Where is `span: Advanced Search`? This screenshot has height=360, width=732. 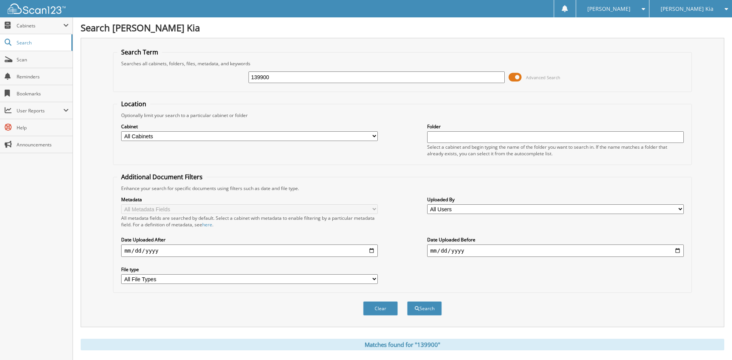
span: Advanced Search is located at coordinates (543, 77).